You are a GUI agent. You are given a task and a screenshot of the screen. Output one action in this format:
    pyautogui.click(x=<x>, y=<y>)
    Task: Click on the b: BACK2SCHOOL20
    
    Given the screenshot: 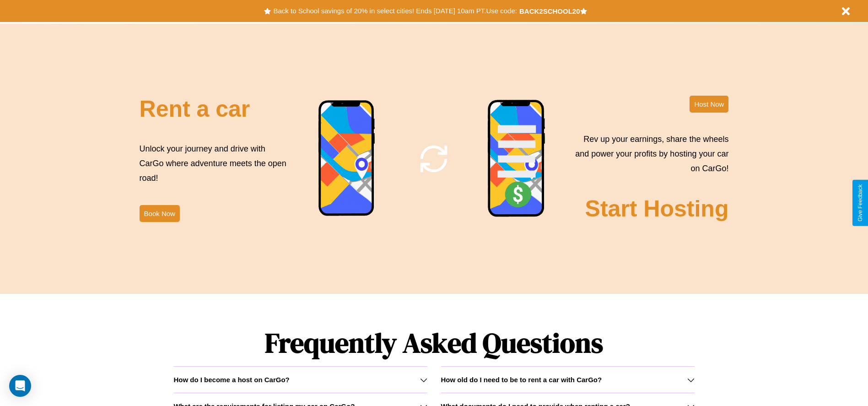 What is the action you would take?
    pyautogui.click(x=549, y=11)
    